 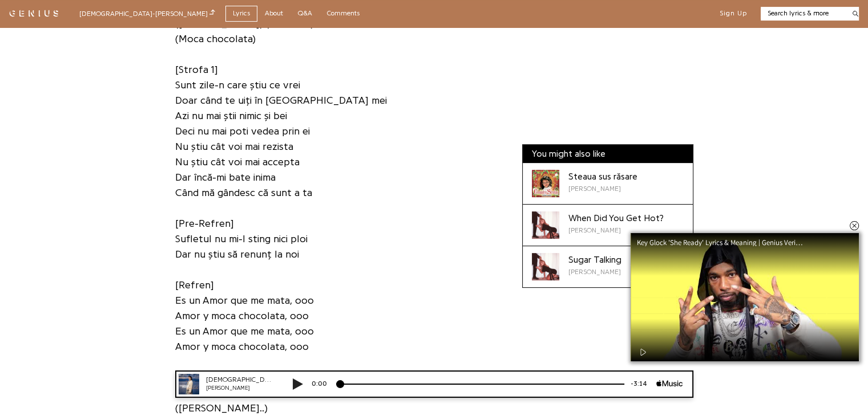 What do you see at coordinates (305, 13) in the screenshot?
I see `a: Q&A` at bounding box center [305, 13].